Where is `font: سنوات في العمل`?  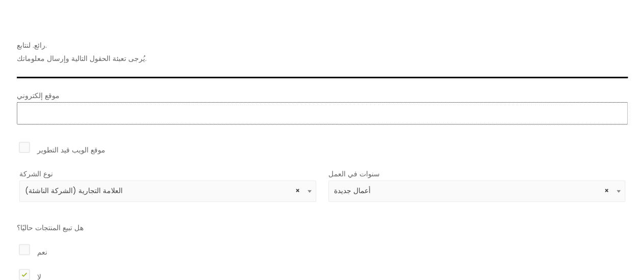
font: سنوات في العمل is located at coordinates (353, 174).